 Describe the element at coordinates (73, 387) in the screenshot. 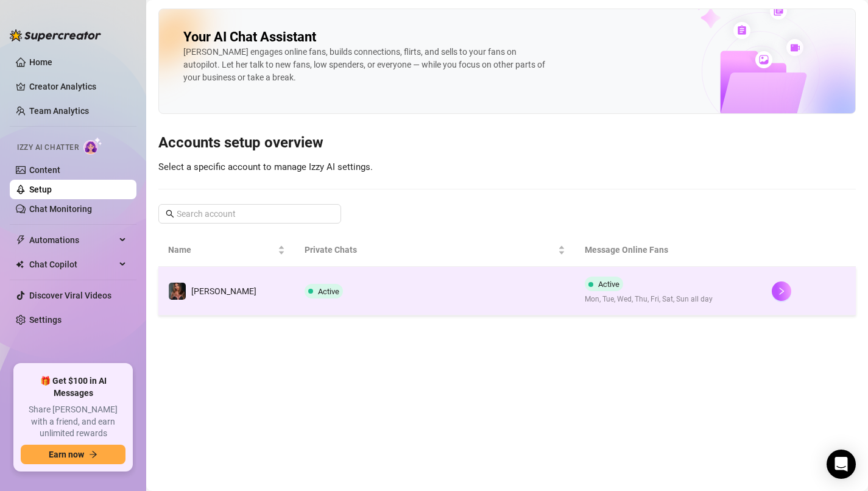

I see `span: 🎁 Get $100 in AI Messages` at that location.